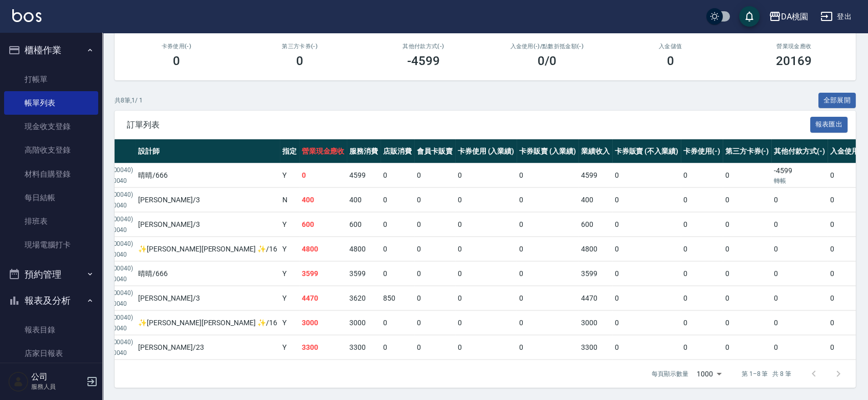 Image resolution: width=868 pixels, height=400 pixels. I want to click on h2: 第三方卡券(-), so click(300, 46).